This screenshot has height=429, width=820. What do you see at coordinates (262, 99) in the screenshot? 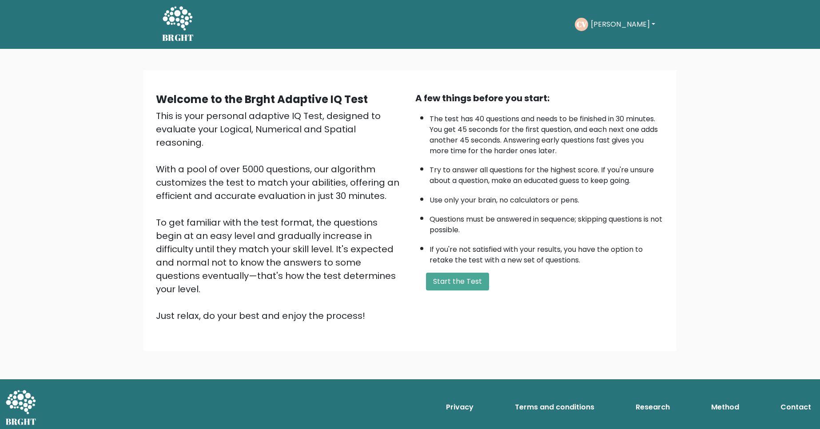
I see `b: Welcome to the Brght Adaptive IQ Test` at bounding box center [262, 99].